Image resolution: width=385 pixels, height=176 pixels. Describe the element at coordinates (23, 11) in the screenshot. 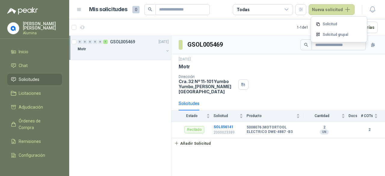

I see `img: Logo peakr` at that location.